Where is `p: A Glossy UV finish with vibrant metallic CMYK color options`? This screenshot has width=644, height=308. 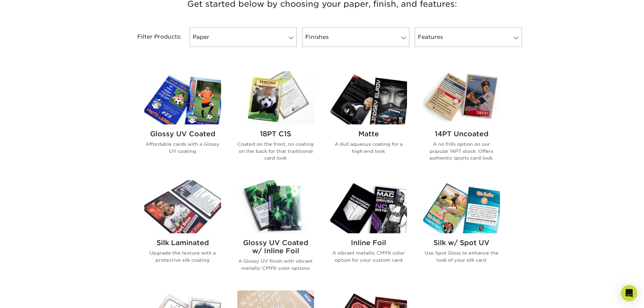
p: A Glossy UV finish with vibrant metallic CMYK color options is located at coordinates (275, 265).